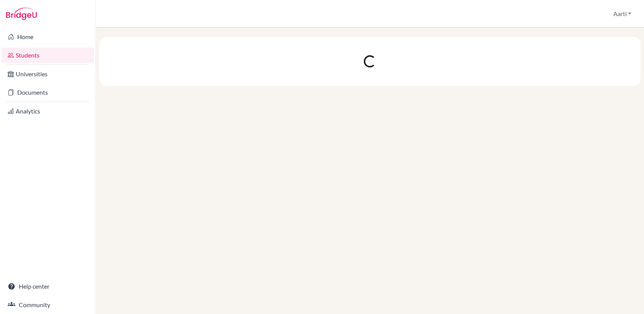 This screenshot has height=314, width=644. Describe the element at coordinates (22, 13) in the screenshot. I see `img: Bridge-U` at that location.